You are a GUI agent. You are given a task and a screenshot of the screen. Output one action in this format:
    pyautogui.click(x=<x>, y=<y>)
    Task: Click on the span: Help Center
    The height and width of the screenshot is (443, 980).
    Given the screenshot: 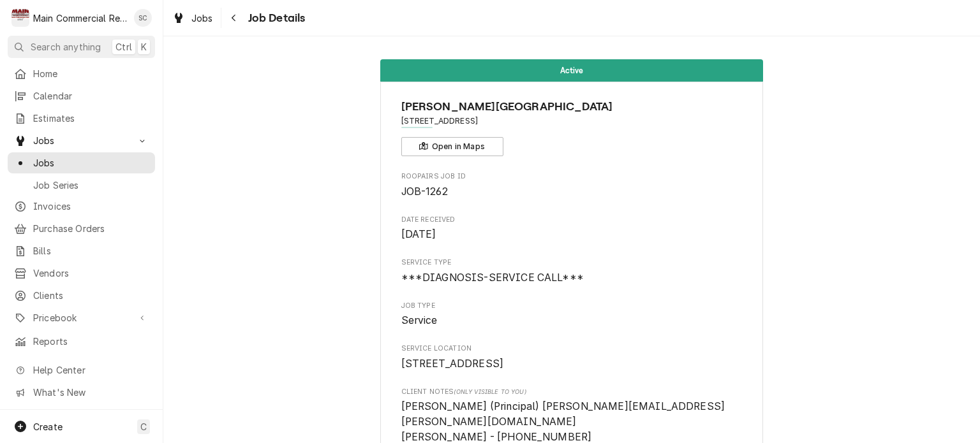 What is the action you would take?
    pyautogui.click(x=90, y=370)
    